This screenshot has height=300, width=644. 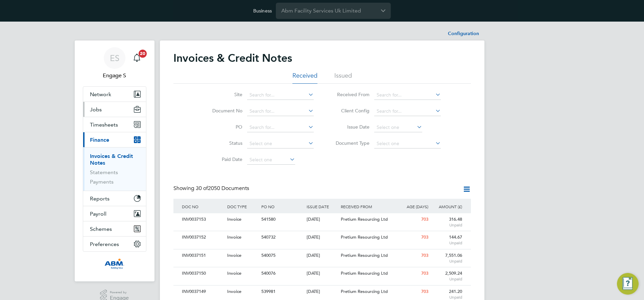 I want to click on span: 541580, so click(x=268, y=219).